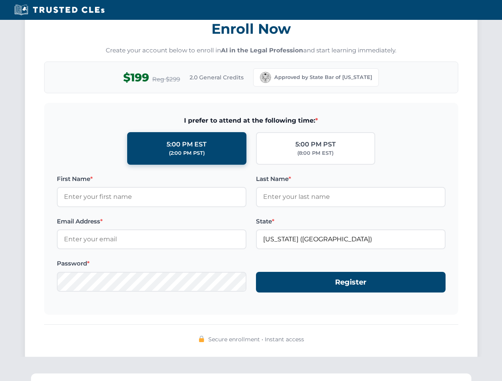 This screenshot has width=502, height=381. What do you see at coordinates (350, 240) in the screenshot?
I see `input: California (CA)` at bounding box center [350, 240].